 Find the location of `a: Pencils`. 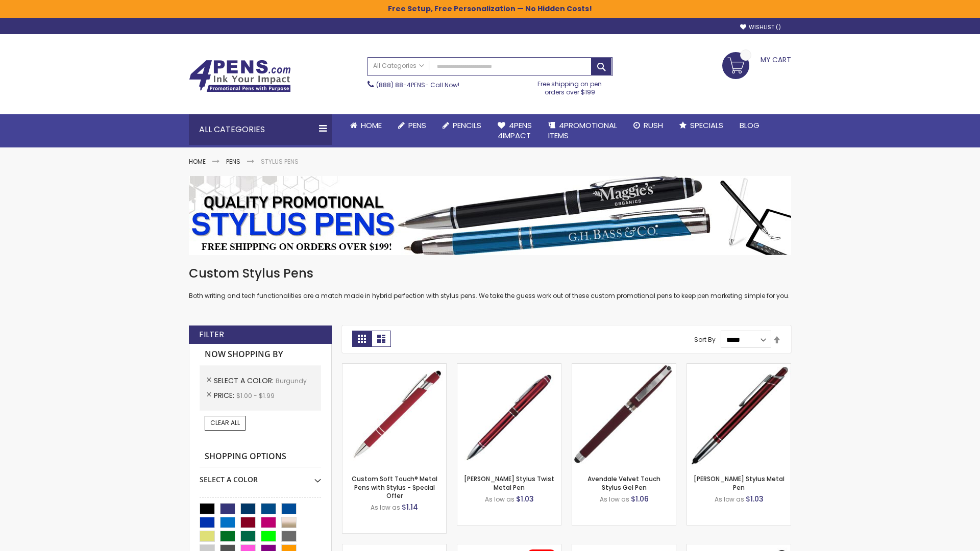

a: Pencils is located at coordinates (462, 126).